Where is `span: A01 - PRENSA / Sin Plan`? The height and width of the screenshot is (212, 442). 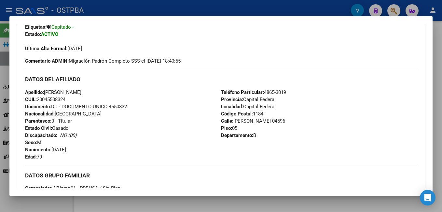 span: A01 - PRENSA / Sin Plan is located at coordinates (73, 188).